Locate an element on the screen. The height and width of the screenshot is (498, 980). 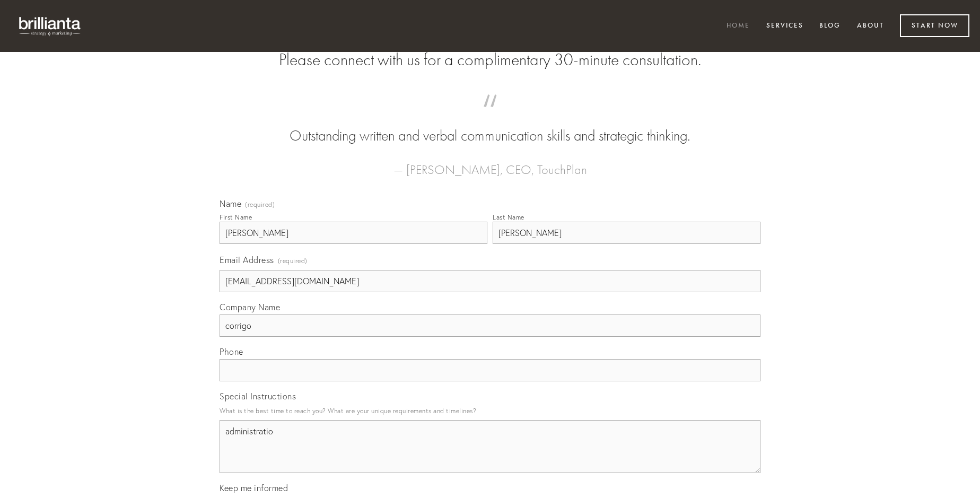
a: Start Now is located at coordinates (935, 26).